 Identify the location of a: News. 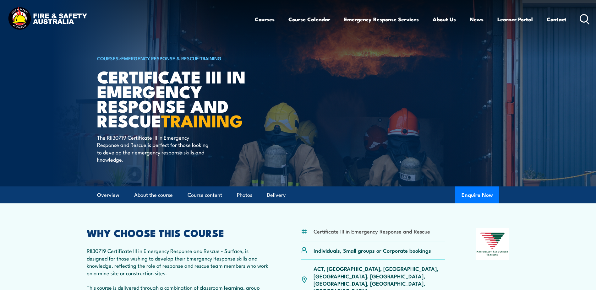
(477, 19).